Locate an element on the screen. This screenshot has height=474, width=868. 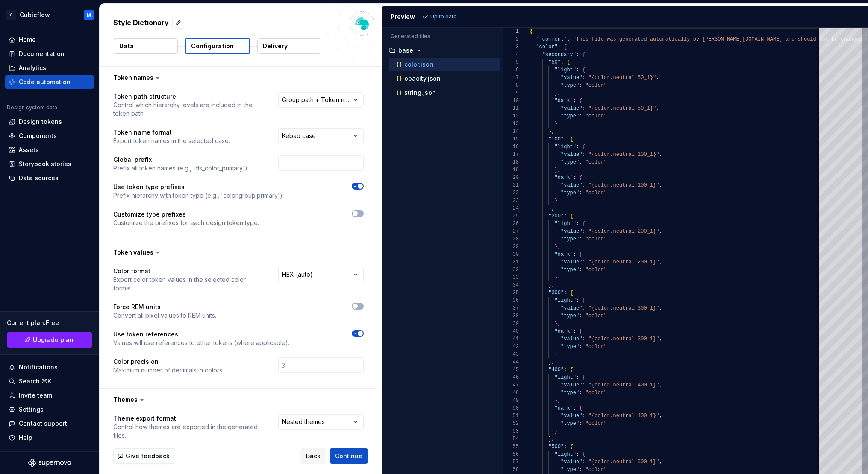
div: Storybook stories is located at coordinates (45, 164).